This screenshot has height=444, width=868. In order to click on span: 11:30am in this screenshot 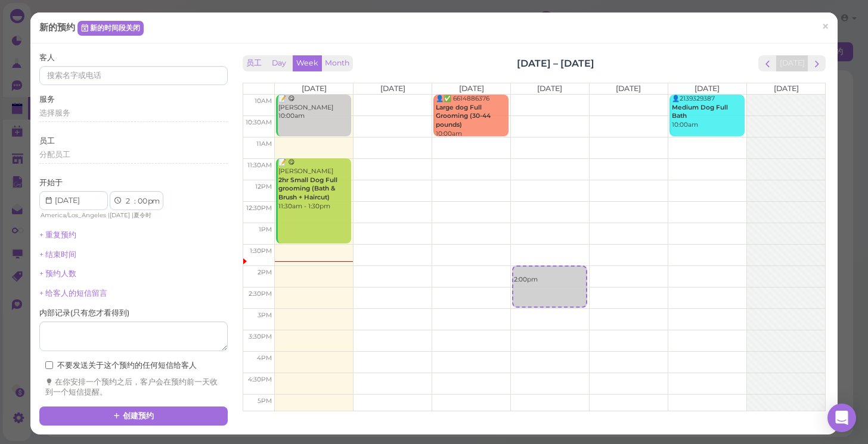, I will do `click(260, 165)`.